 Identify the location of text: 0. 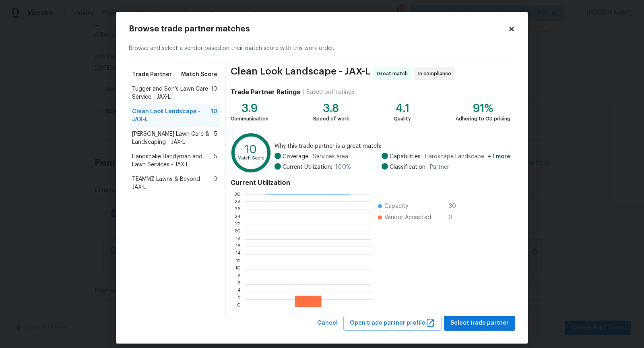
(239, 307).